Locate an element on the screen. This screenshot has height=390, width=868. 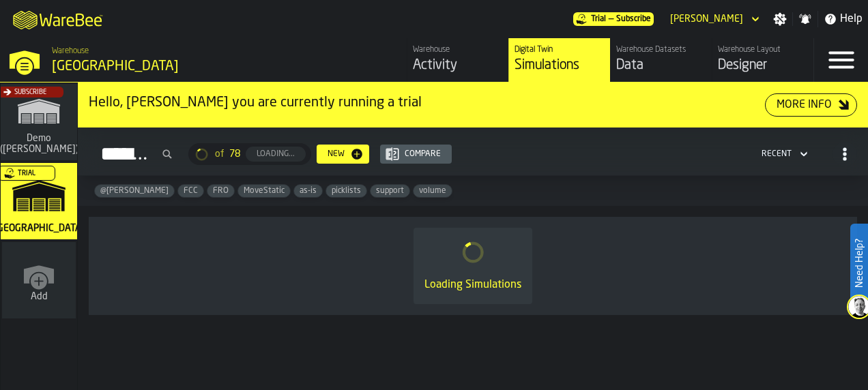
span: support is located at coordinates (389, 191).